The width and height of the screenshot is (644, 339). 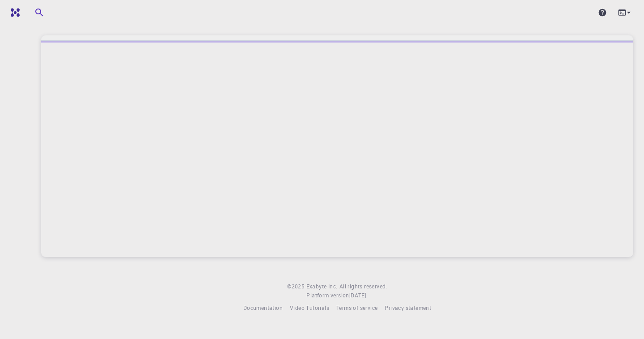 What do you see at coordinates (263, 307) in the screenshot?
I see `span: Documentation` at bounding box center [263, 307].